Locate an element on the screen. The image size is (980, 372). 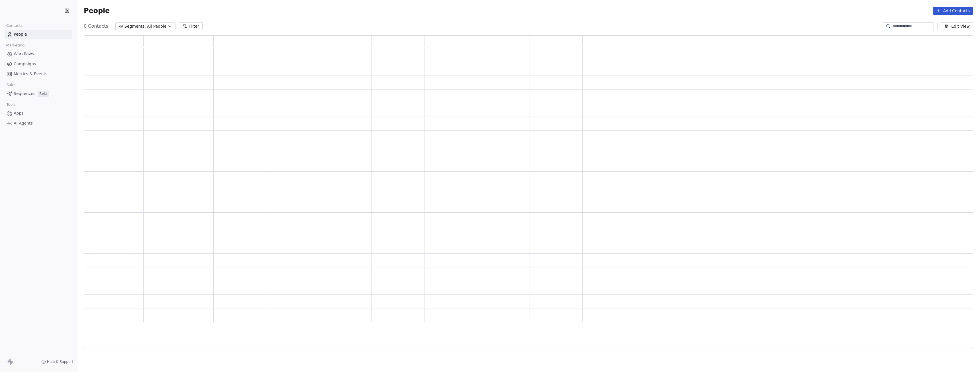
span: Beta is located at coordinates (43, 94).